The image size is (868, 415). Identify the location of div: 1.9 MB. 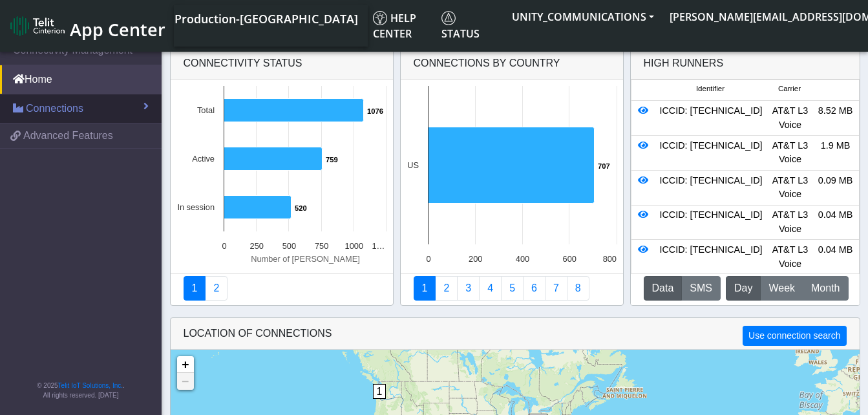
(836, 152).